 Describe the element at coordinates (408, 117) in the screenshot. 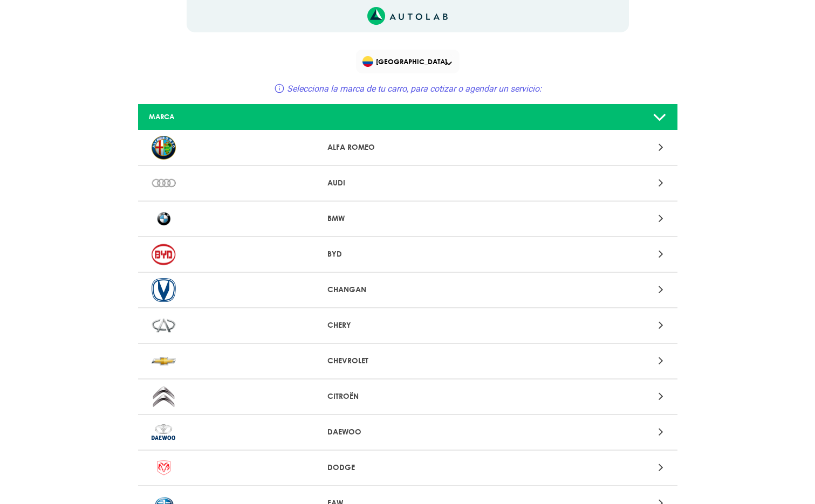

I see `a: MARCA` at that location.